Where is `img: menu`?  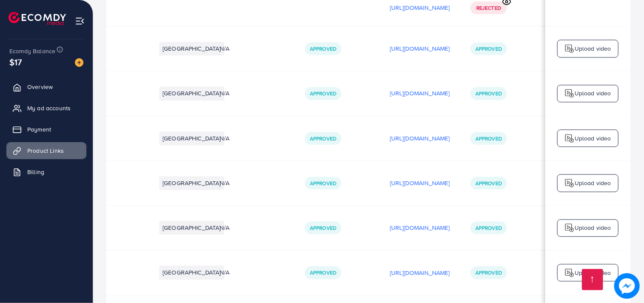
img: menu is located at coordinates (80, 21).